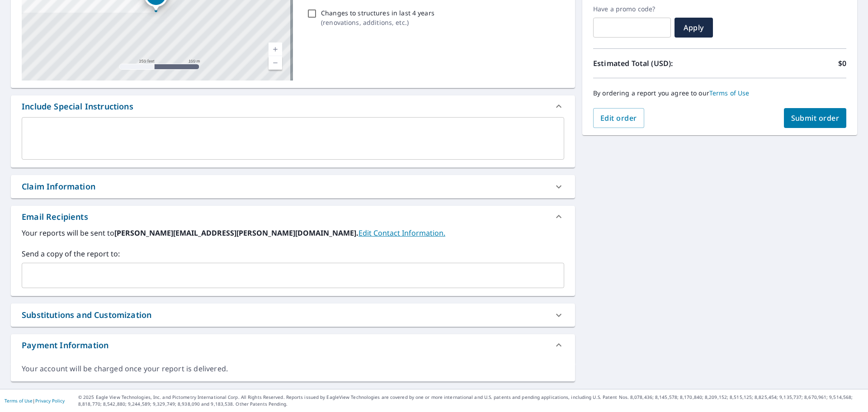 Image resolution: width=868 pixels, height=412 pixels. What do you see at coordinates (275, 49) in the screenshot?
I see `a: Current Level 17, Zoom In` at bounding box center [275, 49].